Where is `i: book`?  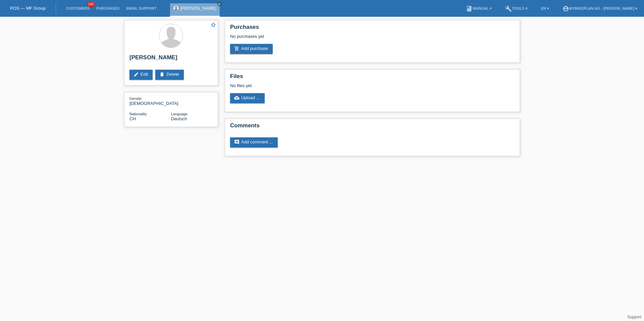
i: book is located at coordinates (469, 9).